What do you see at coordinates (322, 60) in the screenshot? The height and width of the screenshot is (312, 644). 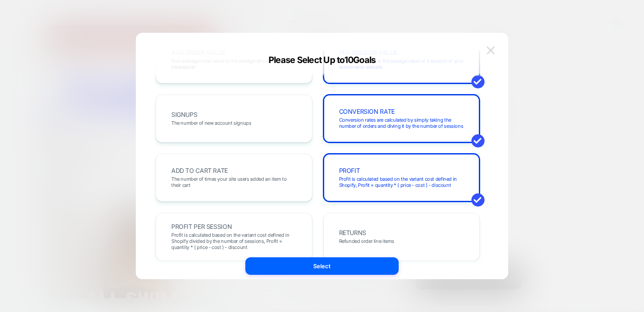 I see `span: Please Select Up to 10 Goals` at bounding box center [322, 60].